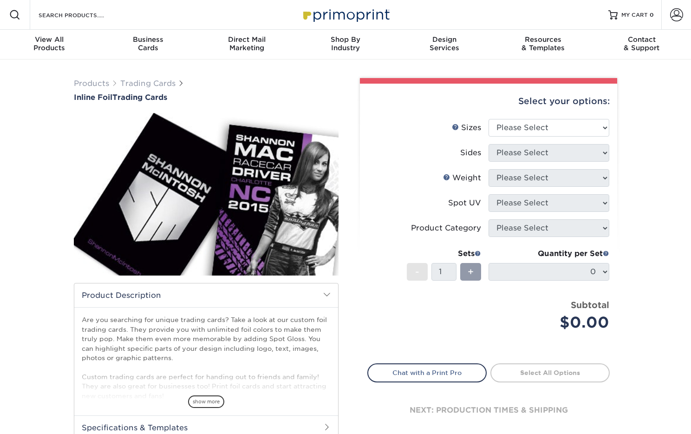 Image resolution: width=691 pixels, height=434 pixels. What do you see at coordinates (470, 153) in the screenshot?
I see `div: Sides` at bounding box center [470, 153].